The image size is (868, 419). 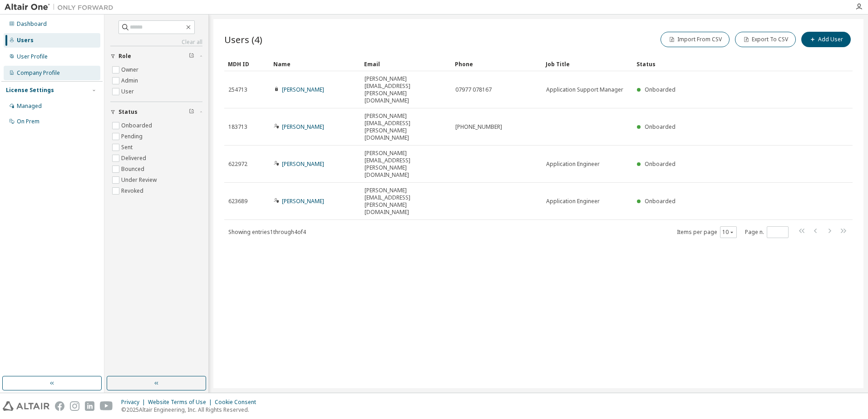 I want to click on img: instagram.svg, so click(x=74, y=406).